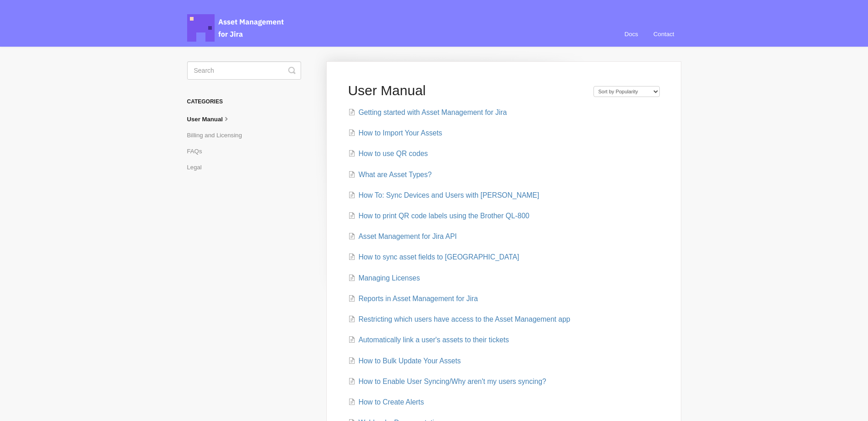 The height and width of the screenshot is (421, 868). I want to click on a: How to Import Your Assets, so click(395, 133).